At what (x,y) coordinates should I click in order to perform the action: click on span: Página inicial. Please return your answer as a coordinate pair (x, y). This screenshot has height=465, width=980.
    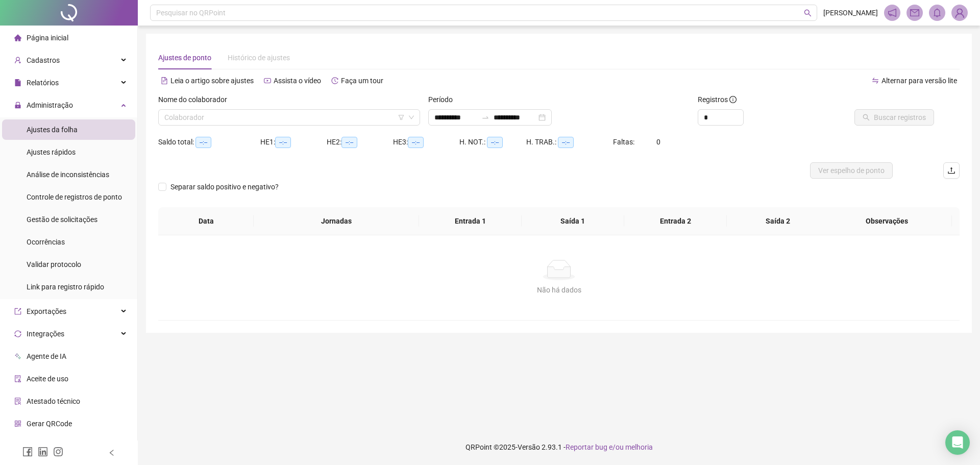
    Looking at the image, I should click on (47, 37).